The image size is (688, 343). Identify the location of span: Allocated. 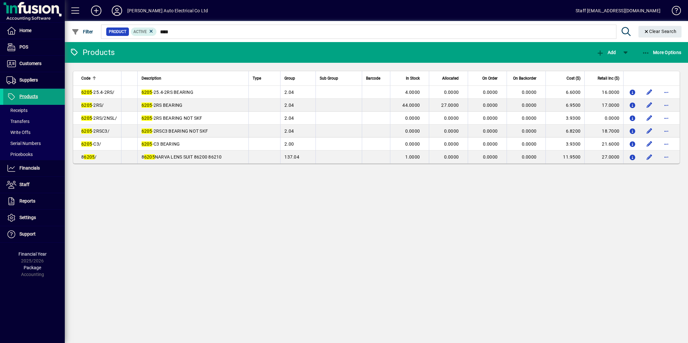
(450, 78).